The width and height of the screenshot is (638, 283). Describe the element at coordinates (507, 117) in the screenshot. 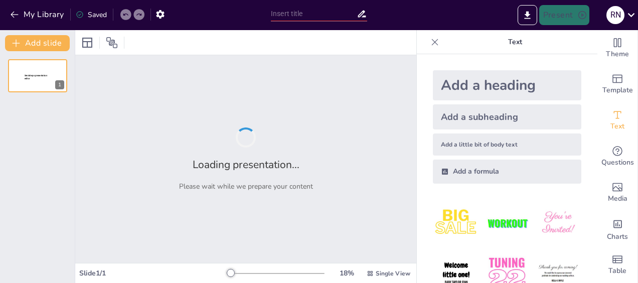

I see `div: Add a subheading` at that location.